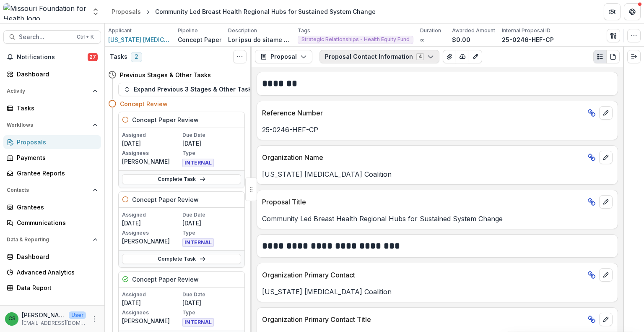 This screenshot has height=332, width=644. Describe the element at coordinates (243, 30) in the screenshot. I see `p: Description` at that location.